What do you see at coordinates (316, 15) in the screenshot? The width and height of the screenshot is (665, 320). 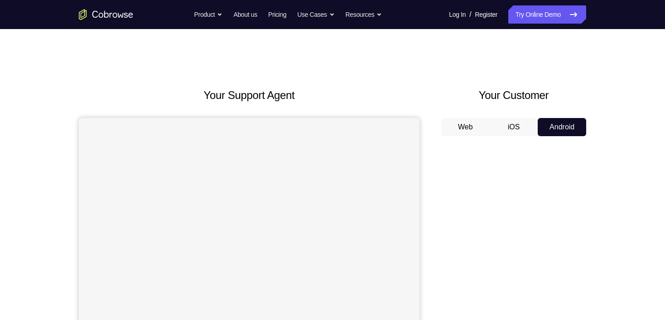 I see `button: Use Cases` at bounding box center [316, 15].